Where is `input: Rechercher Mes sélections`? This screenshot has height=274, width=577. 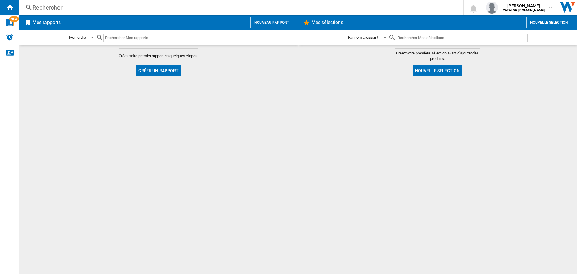 input: Rechercher Mes sélections is located at coordinates (461, 38).